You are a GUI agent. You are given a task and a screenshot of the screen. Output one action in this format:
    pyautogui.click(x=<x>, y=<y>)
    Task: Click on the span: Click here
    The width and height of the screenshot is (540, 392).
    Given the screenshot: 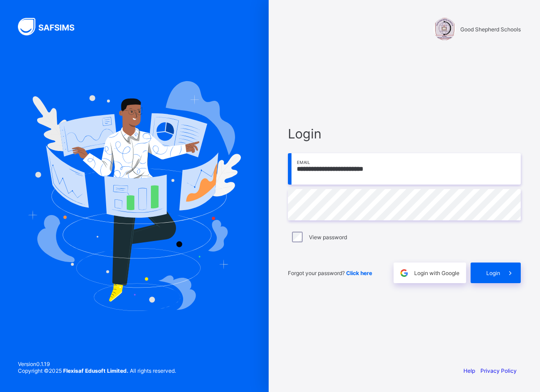 What is the action you would take?
    pyautogui.click(x=359, y=273)
    